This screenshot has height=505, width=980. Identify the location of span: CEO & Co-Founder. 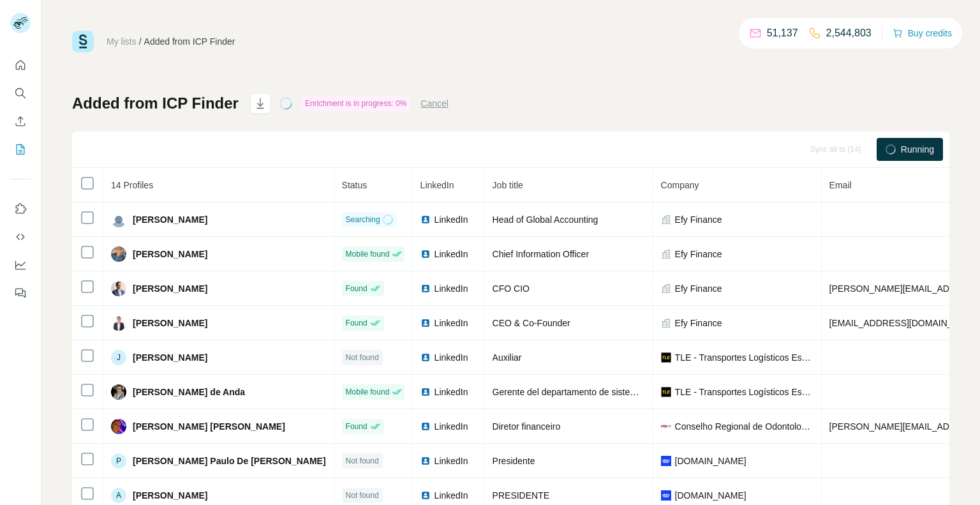
(532, 323).